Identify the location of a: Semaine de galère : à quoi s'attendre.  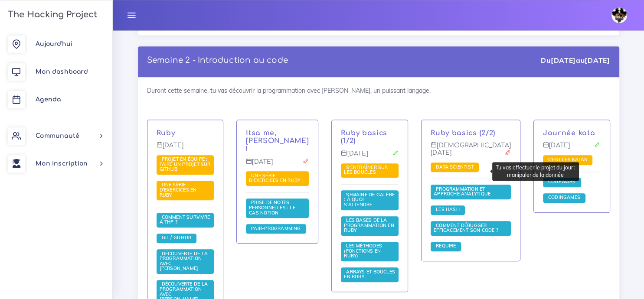
(369, 199).